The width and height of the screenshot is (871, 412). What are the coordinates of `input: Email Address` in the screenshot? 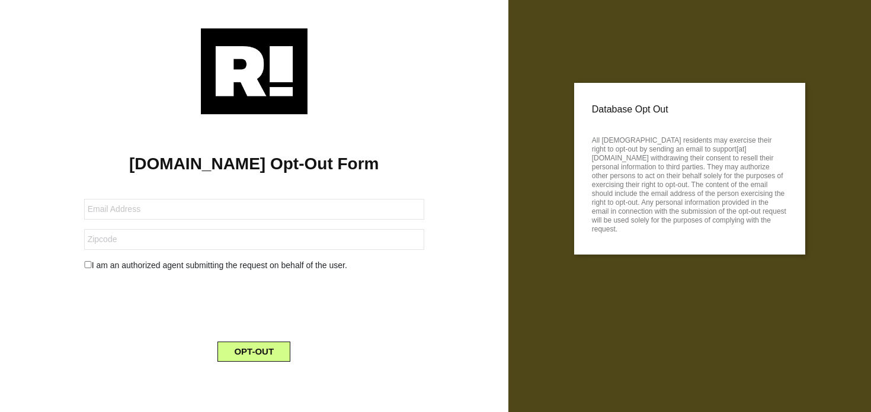 It's located at (254, 209).